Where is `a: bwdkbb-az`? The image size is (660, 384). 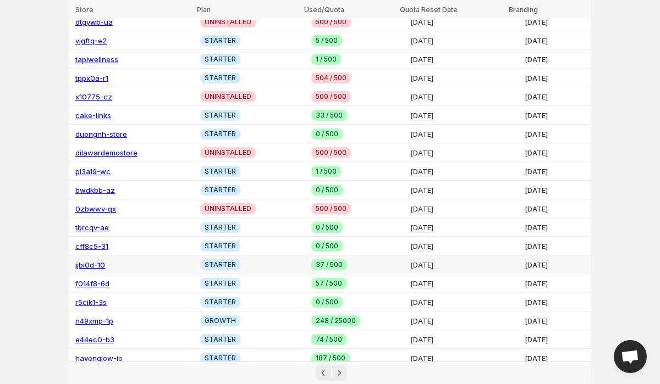 a: bwdkbb-az is located at coordinates (95, 190).